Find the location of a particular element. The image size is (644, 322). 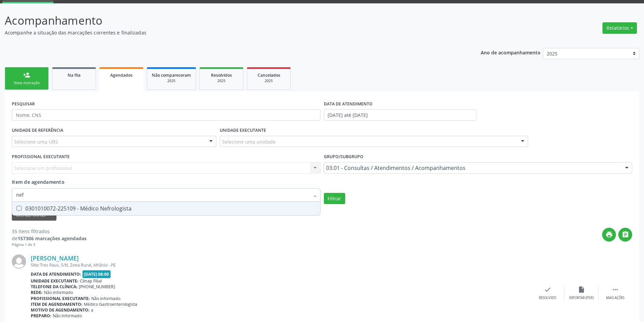

label: DATA DE ATENDIMENTO is located at coordinates (349, 103).